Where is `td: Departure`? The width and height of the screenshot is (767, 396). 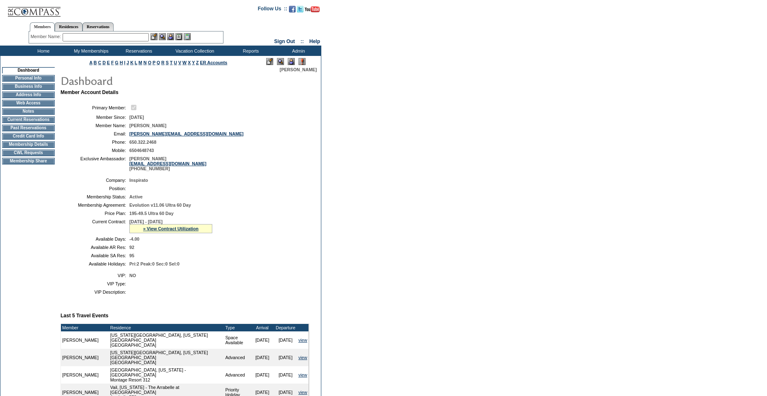 td: Departure is located at coordinates (286, 328).